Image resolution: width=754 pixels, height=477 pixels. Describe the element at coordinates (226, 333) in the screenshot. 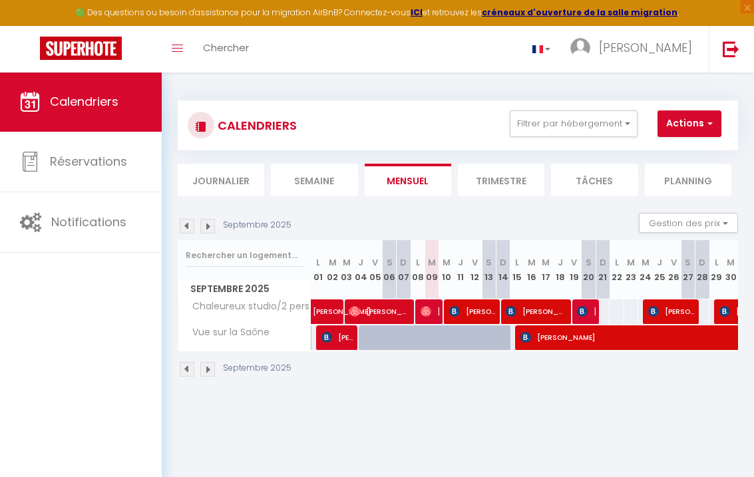

I see `span: Vue sur la Saône` at that location.